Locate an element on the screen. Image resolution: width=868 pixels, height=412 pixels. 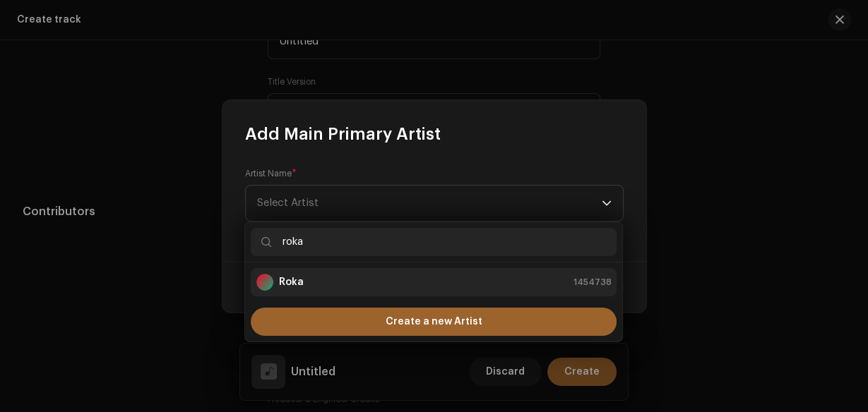
li: Roka is located at coordinates (433, 282).